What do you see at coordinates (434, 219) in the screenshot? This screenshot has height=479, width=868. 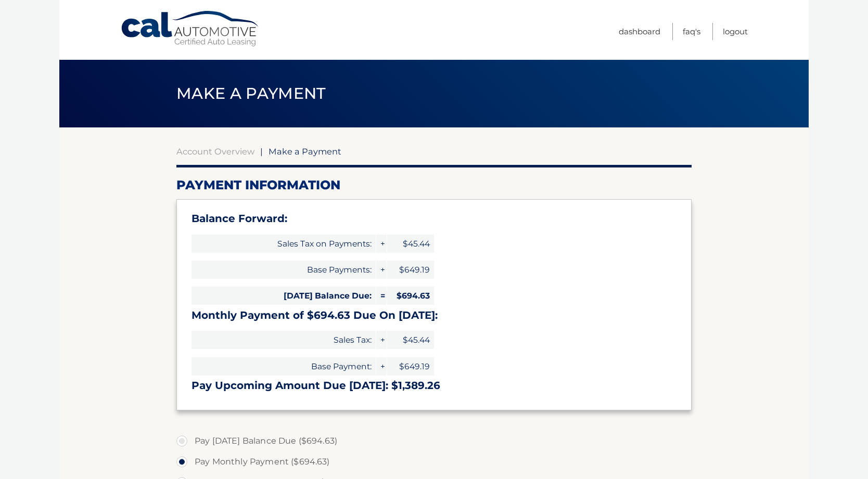 I see `h3: Balance Forward:` at bounding box center [434, 219].